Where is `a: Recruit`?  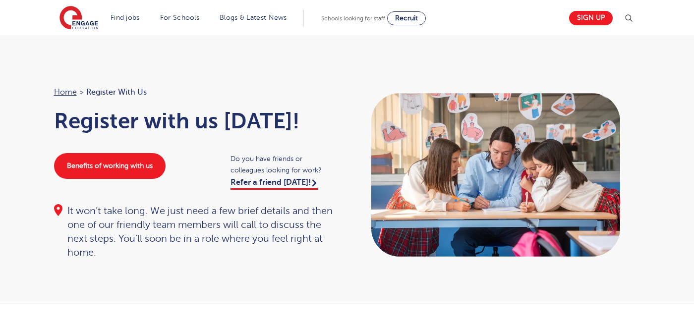 a: Recruit is located at coordinates (406, 18).